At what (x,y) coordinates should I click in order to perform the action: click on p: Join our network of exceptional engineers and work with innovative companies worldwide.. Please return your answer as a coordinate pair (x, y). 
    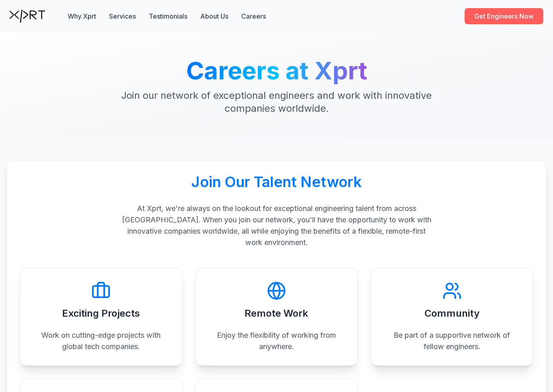
    Looking at the image, I should click on (276, 102).